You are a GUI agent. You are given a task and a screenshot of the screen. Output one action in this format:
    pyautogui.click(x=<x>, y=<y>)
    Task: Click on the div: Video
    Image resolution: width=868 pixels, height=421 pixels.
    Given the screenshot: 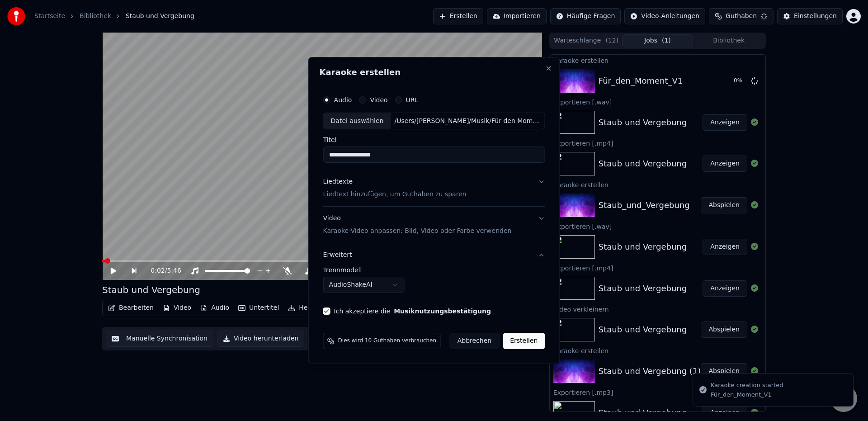 What is the action you would take?
    pyautogui.click(x=417, y=225)
    